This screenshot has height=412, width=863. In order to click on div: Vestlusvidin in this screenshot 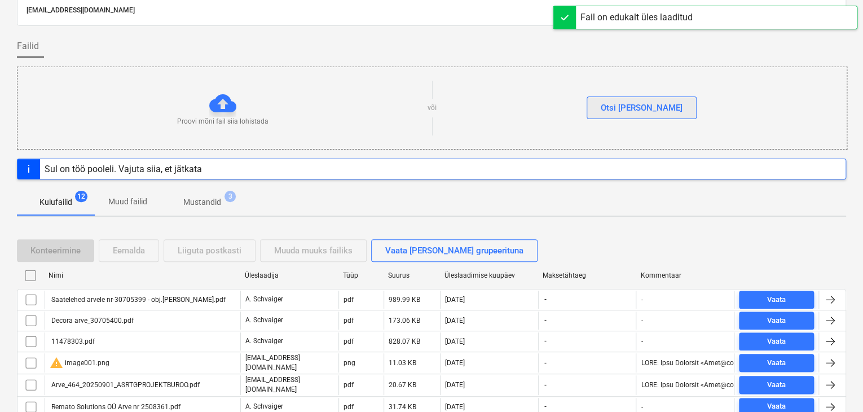, I will do `click(835, 385)`.